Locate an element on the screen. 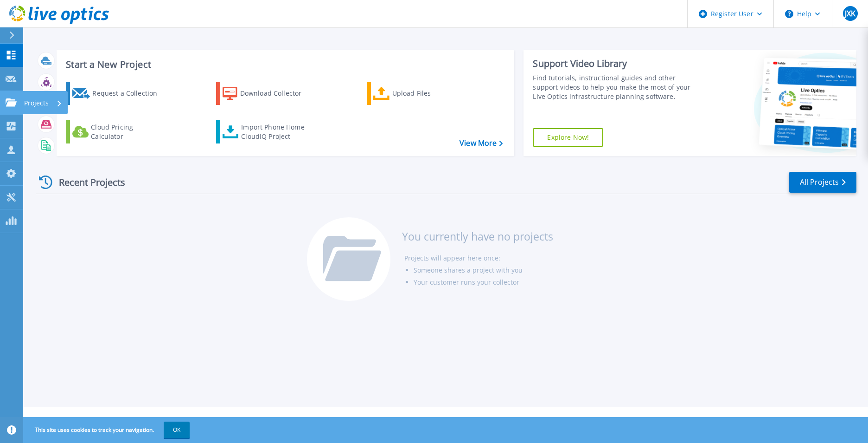 This screenshot has width=868, height=443. a: Upload Files is located at coordinates (418, 93).